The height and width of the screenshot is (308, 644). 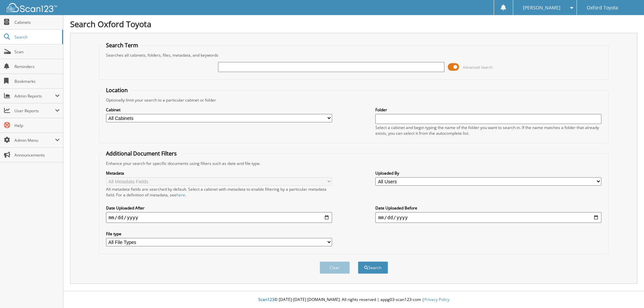 I want to click on label: Cabinet, so click(x=219, y=110).